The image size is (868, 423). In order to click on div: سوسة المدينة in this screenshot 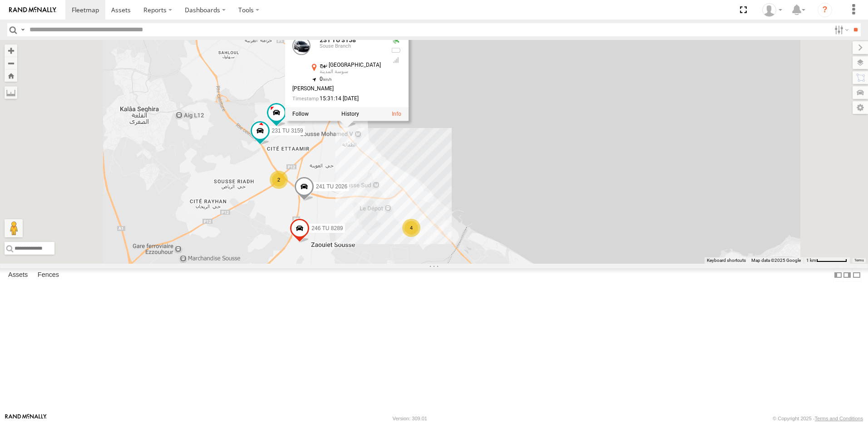, I will do `click(352, 72)`.